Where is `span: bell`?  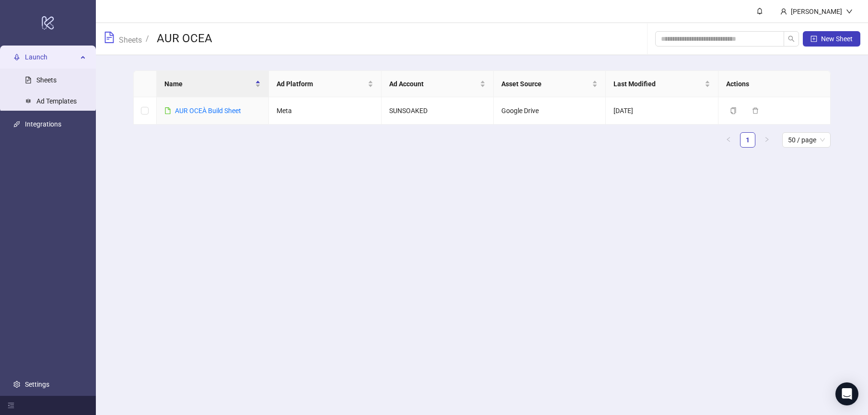 span: bell is located at coordinates (760, 11).